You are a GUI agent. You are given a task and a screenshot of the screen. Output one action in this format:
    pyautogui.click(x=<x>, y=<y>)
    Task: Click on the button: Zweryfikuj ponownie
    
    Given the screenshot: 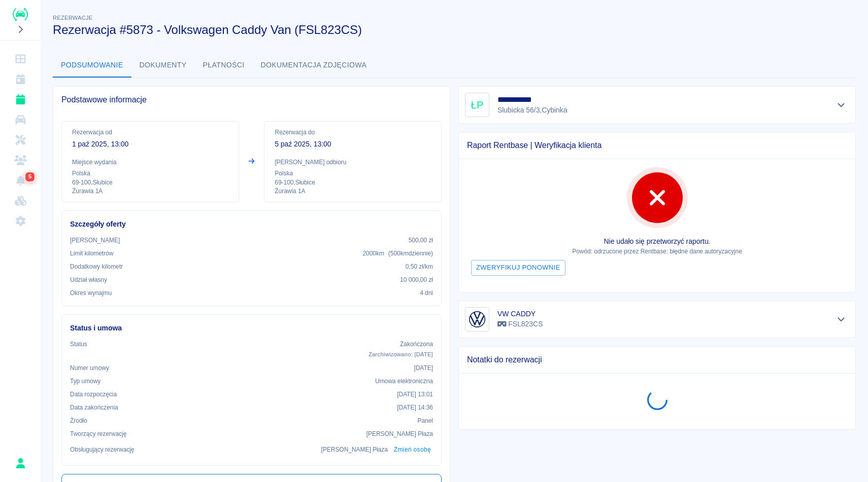 What is the action you would take?
    pyautogui.click(x=518, y=268)
    